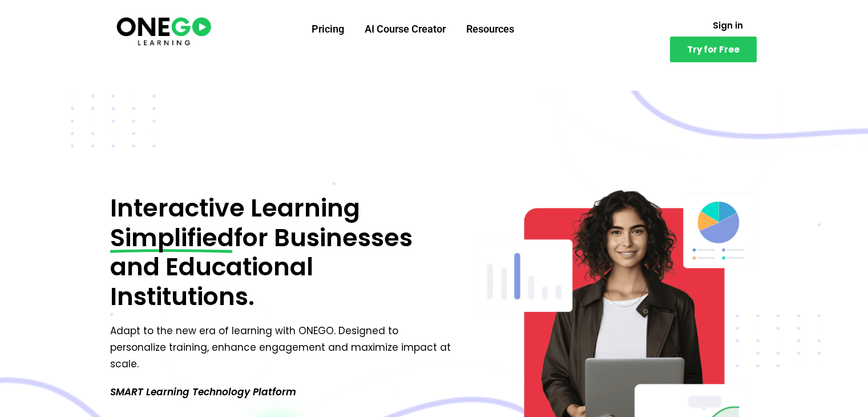 The height and width of the screenshot is (417, 868). Describe the element at coordinates (405, 29) in the screenshot. I see `a: AI Course Creator` at that location.